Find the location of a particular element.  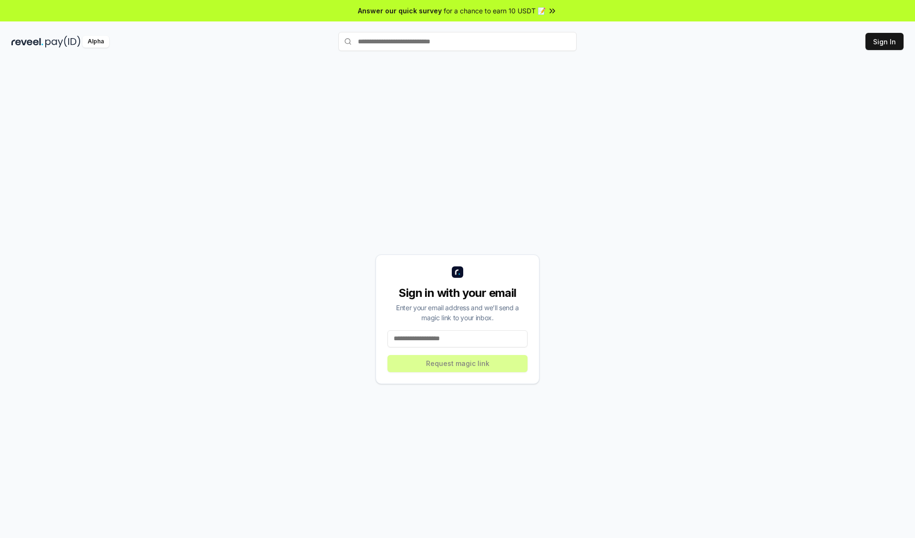

img: logo_small is located at coordinates (458, 272).